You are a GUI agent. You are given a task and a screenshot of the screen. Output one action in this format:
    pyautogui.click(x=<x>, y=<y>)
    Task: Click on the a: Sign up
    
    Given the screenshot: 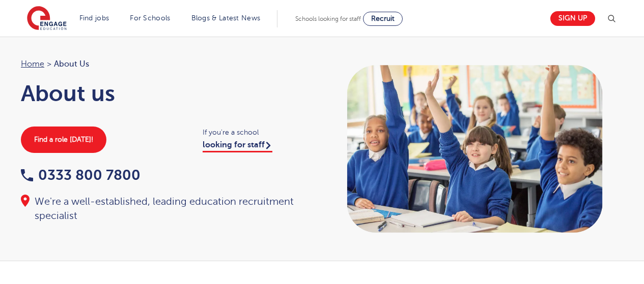 What is the action you would take?
    pyautogui.click(x=573, y=18)
    